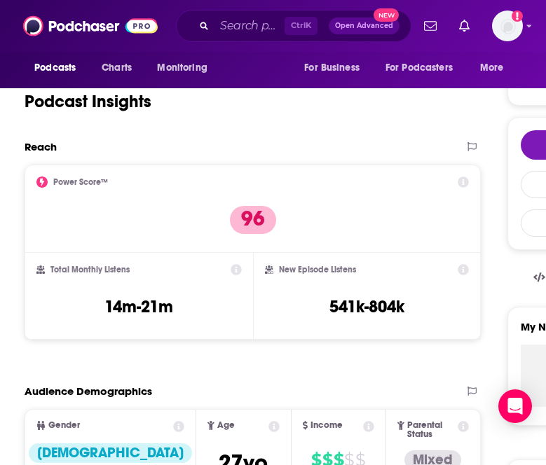 The image size is (546, 465). What do you see at coordinates (366, 307) in the screenshot?
I see `h3: 541k-804k` at bounding box center [366, 307].